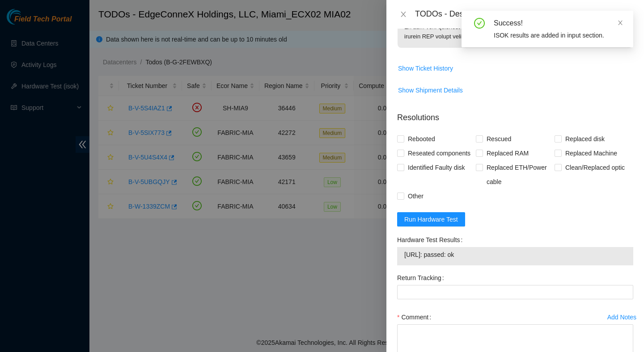  Describe the element at coordinates (421, 139) in the screenshot. I see `span: Rebooted` at that location.